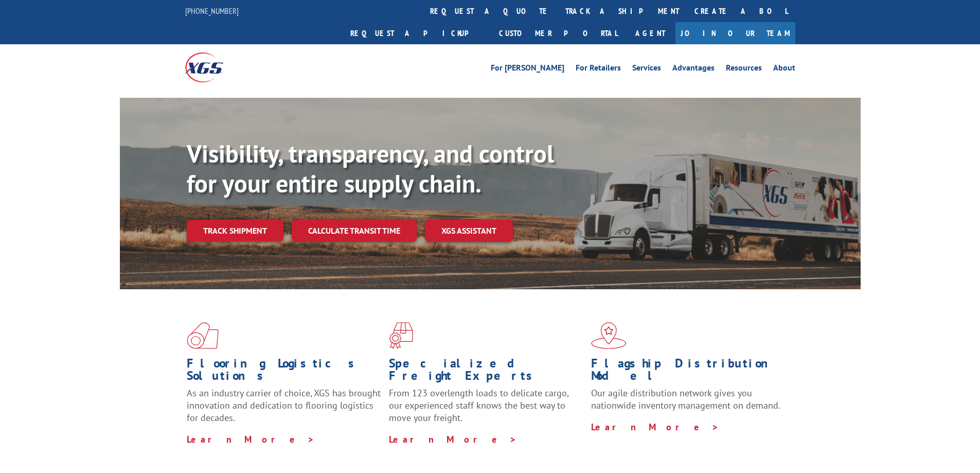  What do you see at coordinates (371, 168) in the screenshot?
I see `b: Visibility, transparency, and control for your entire supply chain.` at bounding box center [371, 168].